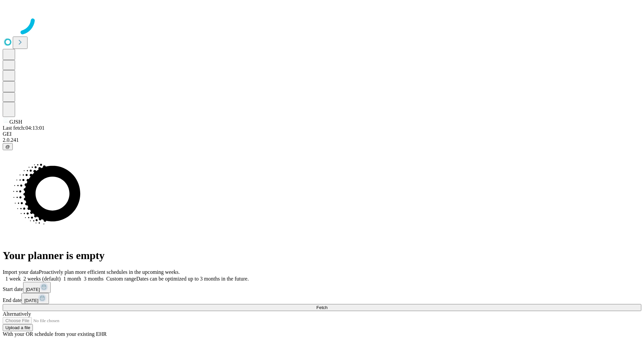 The height and width of the screenshot is (362, 644). I want to click on span: 1 month, so click(72, 278).